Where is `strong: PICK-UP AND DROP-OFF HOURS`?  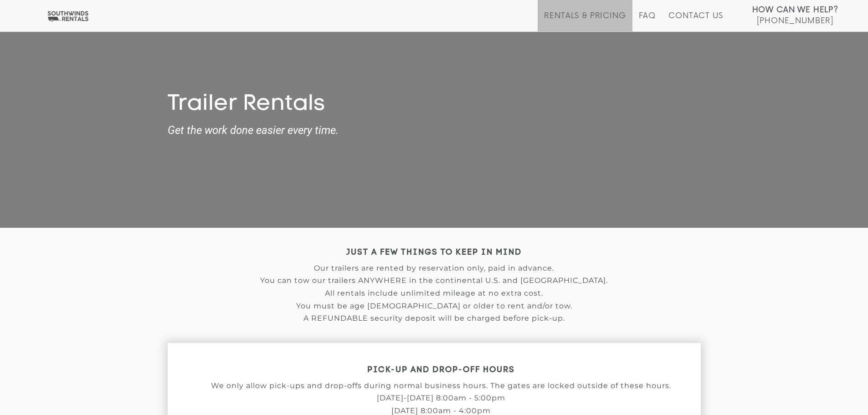 strong: PICK-UP AND DROP-OFF HOURS is located at coordinates (441, 370).